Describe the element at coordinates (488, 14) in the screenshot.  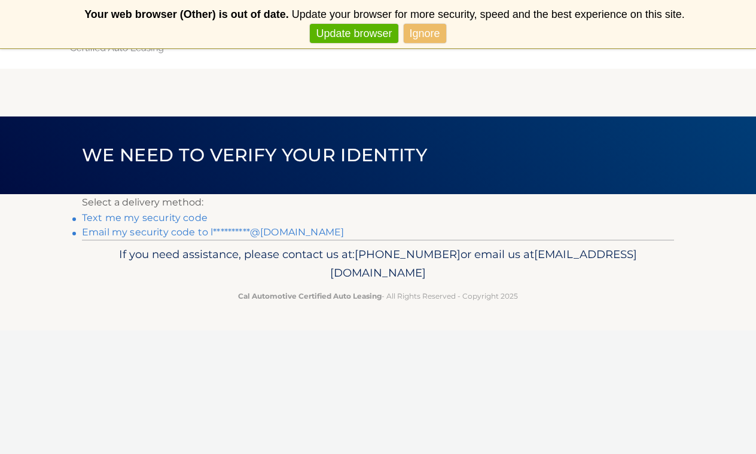
I see `span: Update your browser for more security, speed and the best experience on this site.` at that location.